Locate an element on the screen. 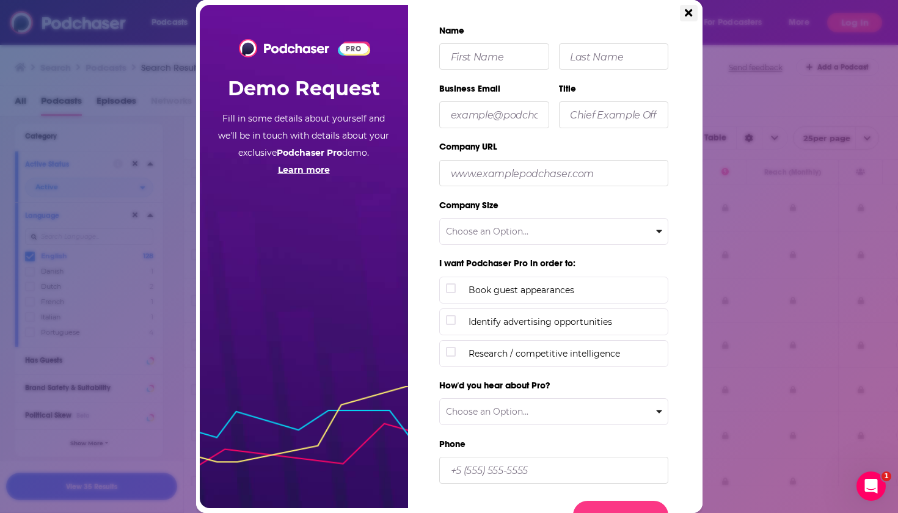  b: Learn more is located at coordinates (304, 170).